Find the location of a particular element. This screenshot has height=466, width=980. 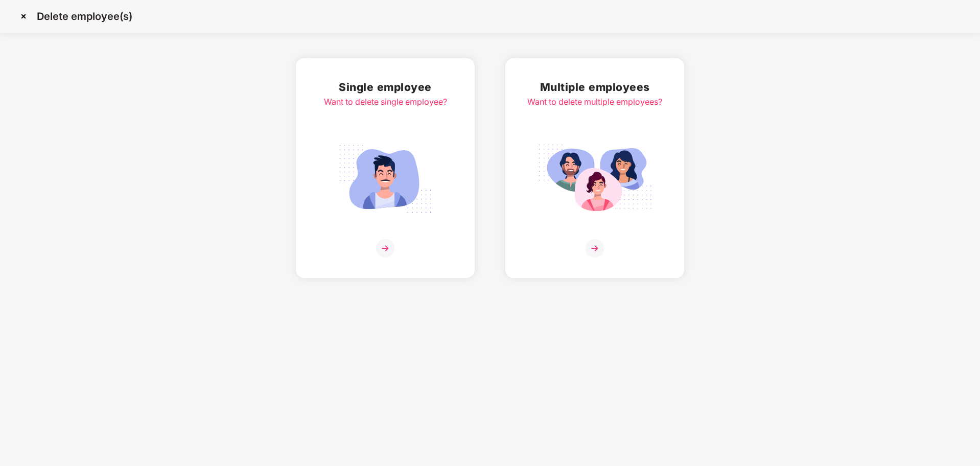

img: svg+xml;base64,PHN2ZyBpZD0iQ3Jvc3MtMzJ4MzIiIHhtbG5zPSJodHRwOi8vd3d3LnczLm9yZy8yMDAwL3N2ZyIgd2lkdG... is located at coordinates (24, 17).